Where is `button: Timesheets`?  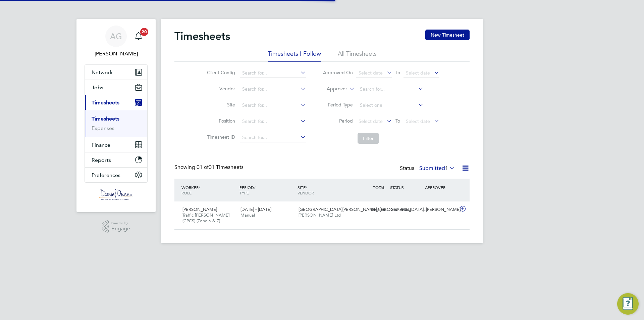
button: Timesheets is located at coordinates (116, 102).